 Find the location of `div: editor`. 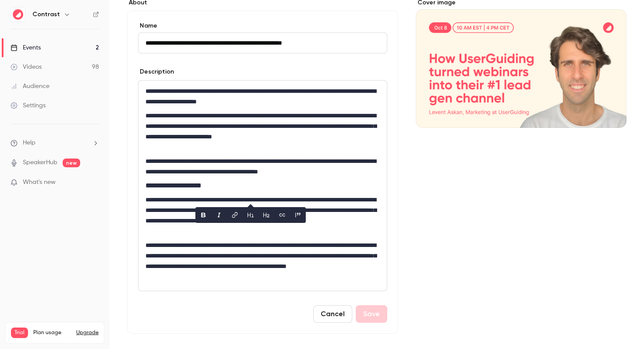

div: editor is located at coordinates (262, 186).